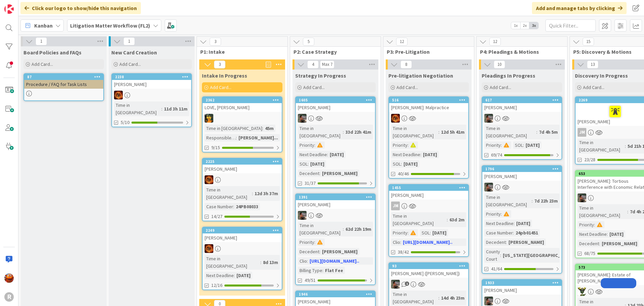 This screenshot has height=306, width=644. Describe the element at coordinates (220, 138) in the screenshot. I see `div: Responsible Paralegal` at that location.